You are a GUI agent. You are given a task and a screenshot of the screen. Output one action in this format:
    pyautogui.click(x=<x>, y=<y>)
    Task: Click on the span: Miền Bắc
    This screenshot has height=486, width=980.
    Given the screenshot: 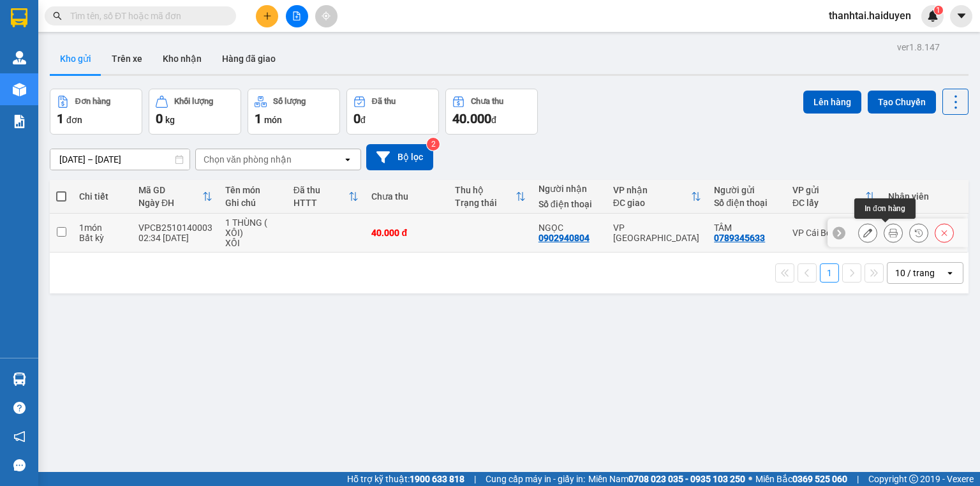 What is the action you would take?
    pyautogui.click(x=801, y=479)
    